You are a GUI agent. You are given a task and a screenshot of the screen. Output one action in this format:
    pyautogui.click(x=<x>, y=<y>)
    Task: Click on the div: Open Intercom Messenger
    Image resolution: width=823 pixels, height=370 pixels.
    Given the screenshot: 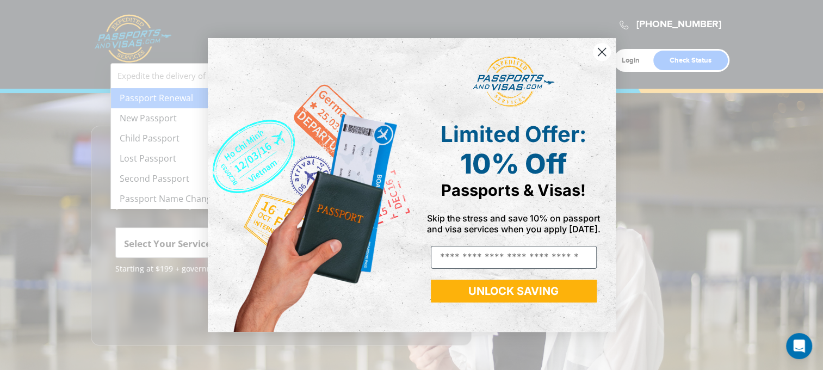 What is the action you would take?
    pyautogui.click(x=799, y=346)
    